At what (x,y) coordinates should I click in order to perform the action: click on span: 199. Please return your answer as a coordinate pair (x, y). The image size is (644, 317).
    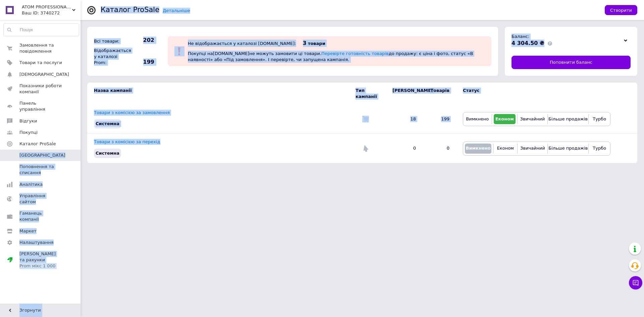
    Looking at the image, I should click on (142, 62).